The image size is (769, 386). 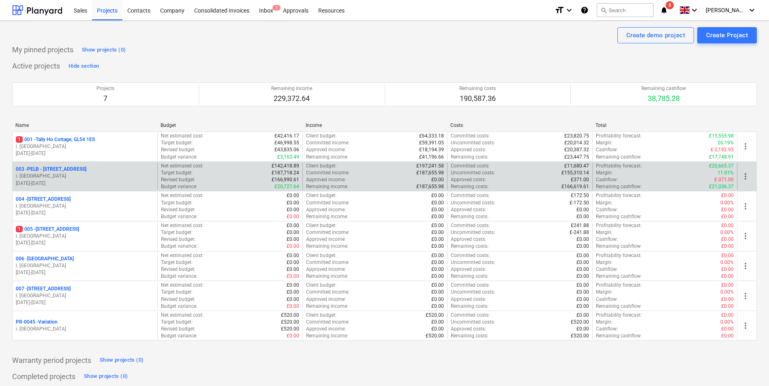 What do you see at coordinates (664, 10) in the screenshot?
I see `i: notifications` at bounding box center [664, 10].